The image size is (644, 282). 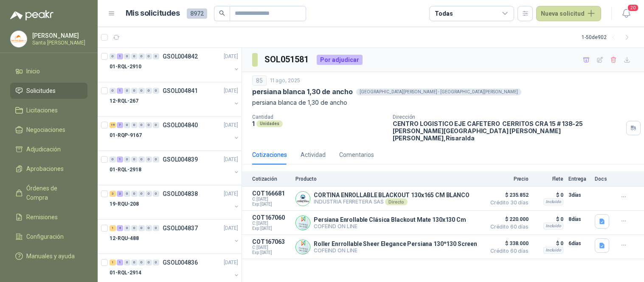 I want to click on span: $ 220.000, so click(x=507, y=219).